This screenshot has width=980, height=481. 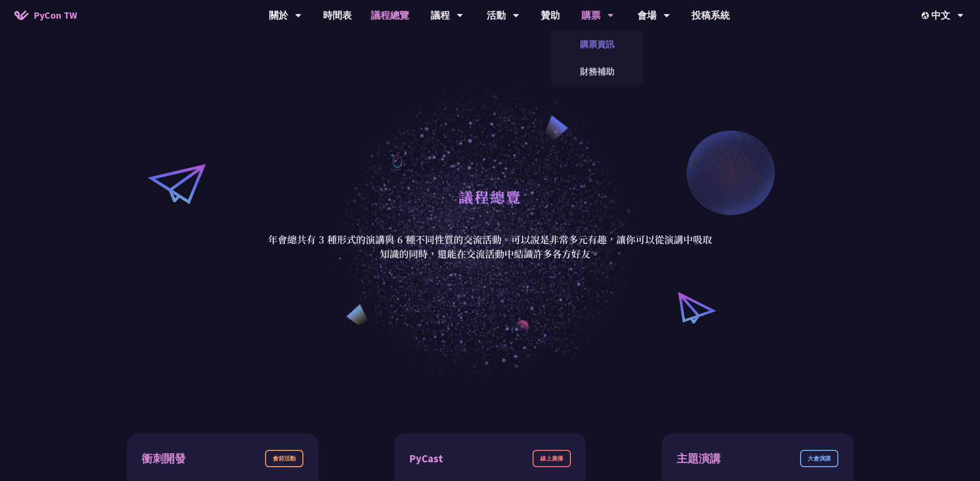 What do you see at coordinates (164, 459) in the screenshot?
I see `div: 衝刺開發` at bounding box center [164, 459].